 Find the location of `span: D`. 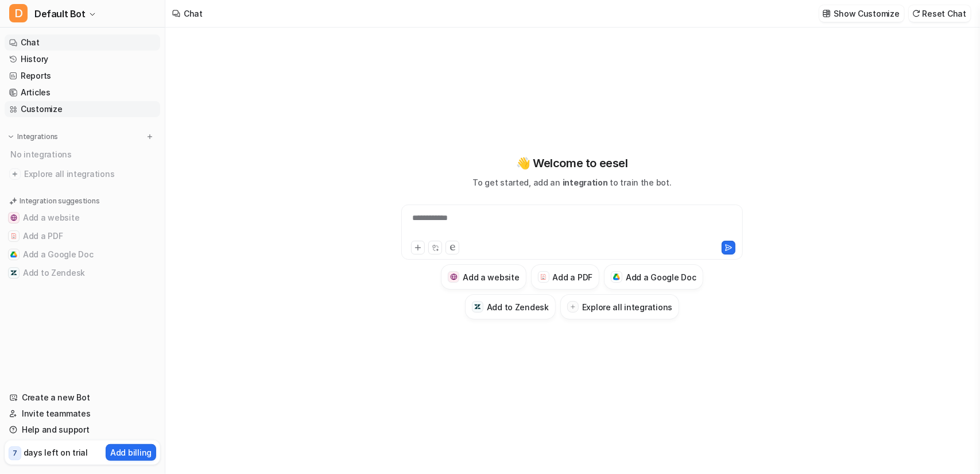

span: D is located at coordinates (18, 13).